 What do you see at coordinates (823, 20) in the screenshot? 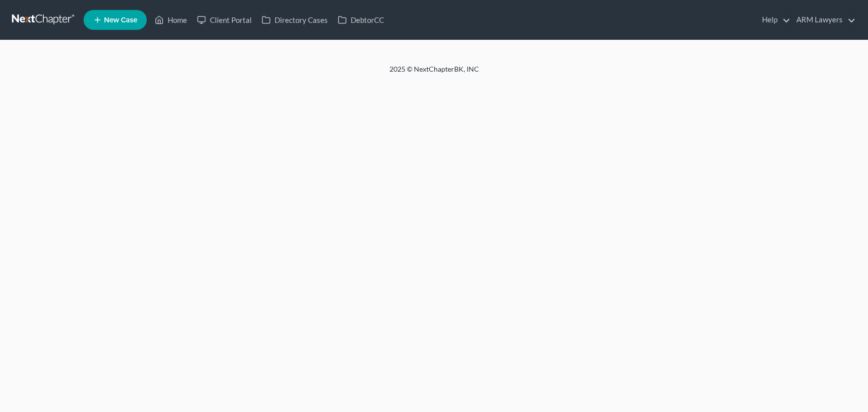
I see `a: ARM Lawyers` at bounding box center [823, 20].